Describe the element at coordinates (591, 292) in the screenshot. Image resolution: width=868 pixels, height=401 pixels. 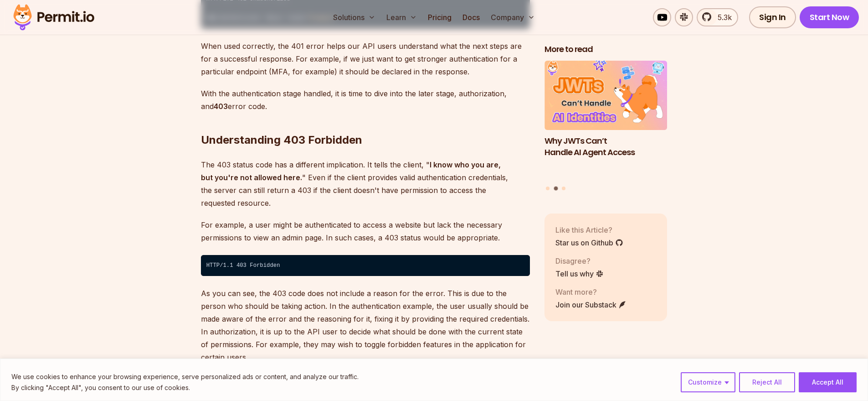
I see `p: Want more?` at that location.